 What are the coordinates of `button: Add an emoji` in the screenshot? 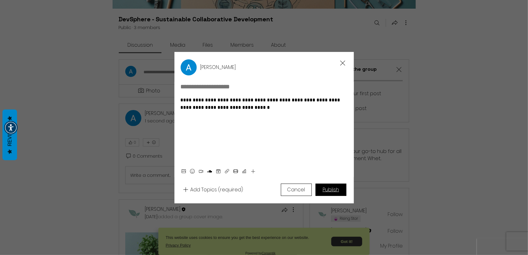 It's located at (192, 171).